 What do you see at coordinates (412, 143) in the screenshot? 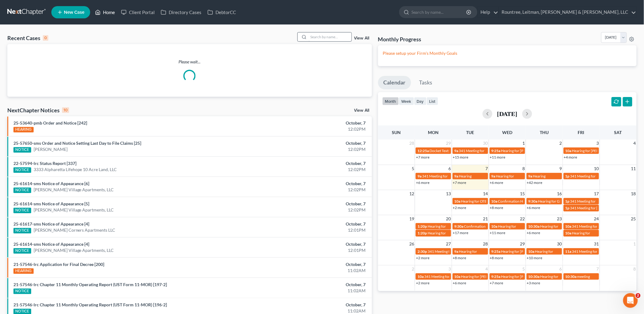
I see `span: 28` at bounding box center [412, 143].